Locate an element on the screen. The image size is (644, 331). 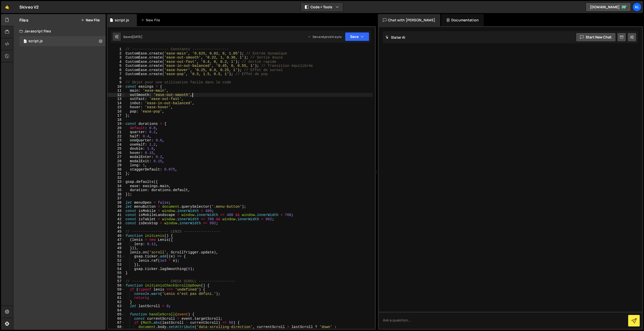
div: 45 is located at coordinates (116, 232).